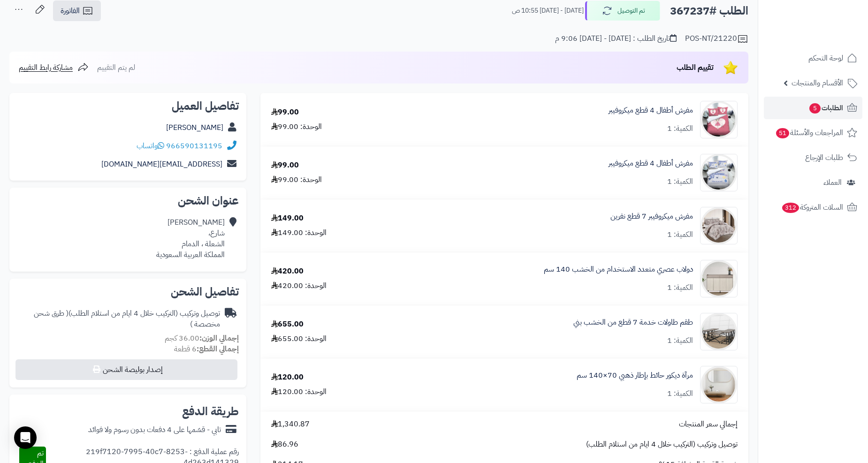 This screenshot has height=463, width=868. What do you see at coordinates (202, 338) in the screenshot?
I see `small: 36.00 كجم` at bounding box center [202, 338].